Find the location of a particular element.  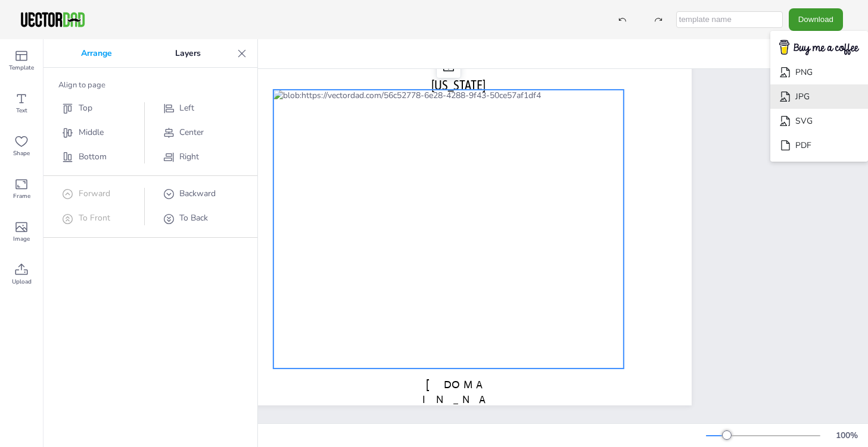

div: 100 % is located at coordinates (846, 435).